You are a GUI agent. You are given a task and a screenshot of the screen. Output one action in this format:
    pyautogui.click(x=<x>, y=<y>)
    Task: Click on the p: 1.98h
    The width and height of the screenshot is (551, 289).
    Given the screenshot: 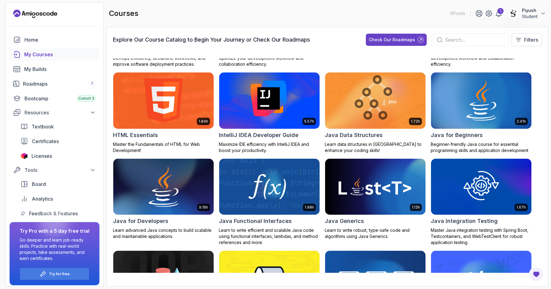 What is the action you would take?
    pyautogui.click(x=309, y=208)
    